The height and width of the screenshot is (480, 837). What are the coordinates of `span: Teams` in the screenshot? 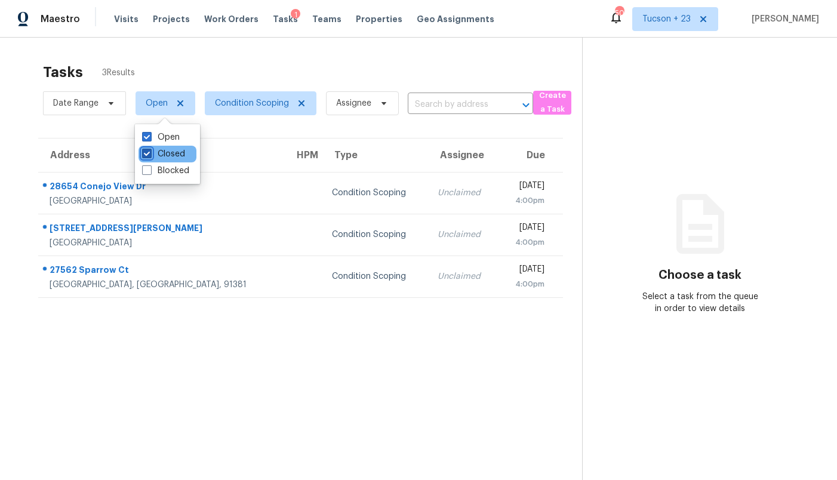 It's located at (327, 19).